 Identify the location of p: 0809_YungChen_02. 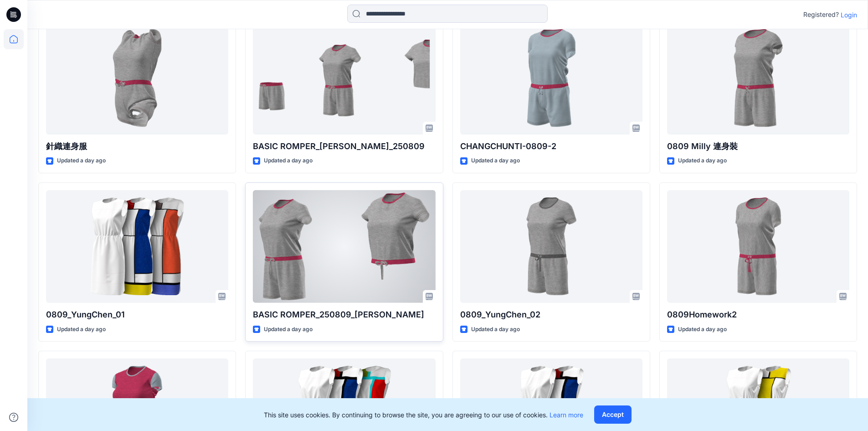
(551, 314).